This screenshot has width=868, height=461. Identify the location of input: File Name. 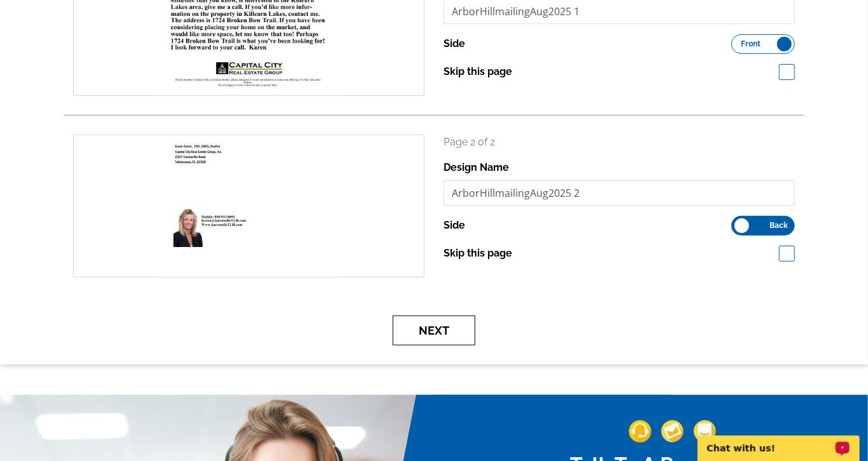
(619, 193).